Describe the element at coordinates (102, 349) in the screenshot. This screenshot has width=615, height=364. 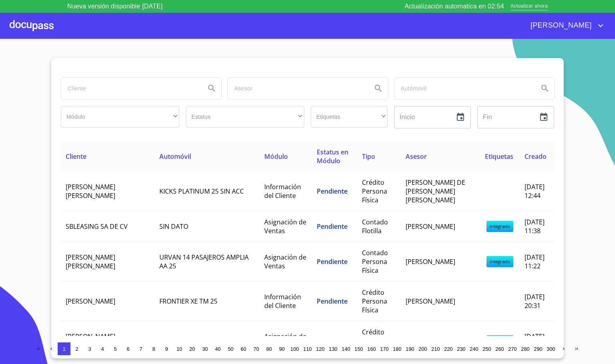
I see `button: 4` at that location.